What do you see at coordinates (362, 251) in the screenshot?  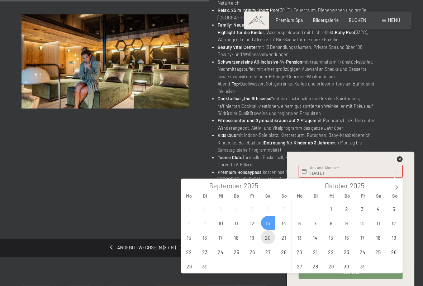 I see `span: Oktober 24, 2025` at bounding box center [362, 251].